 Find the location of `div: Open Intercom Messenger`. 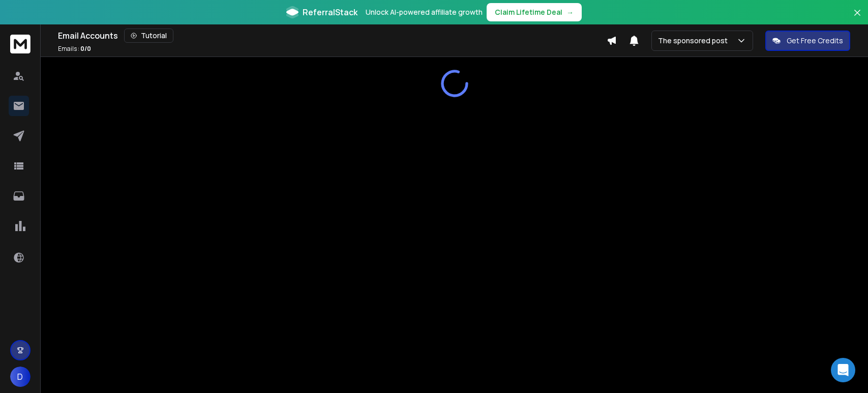

div: Open Intercom Messenger is located at coordinates (843, 370).